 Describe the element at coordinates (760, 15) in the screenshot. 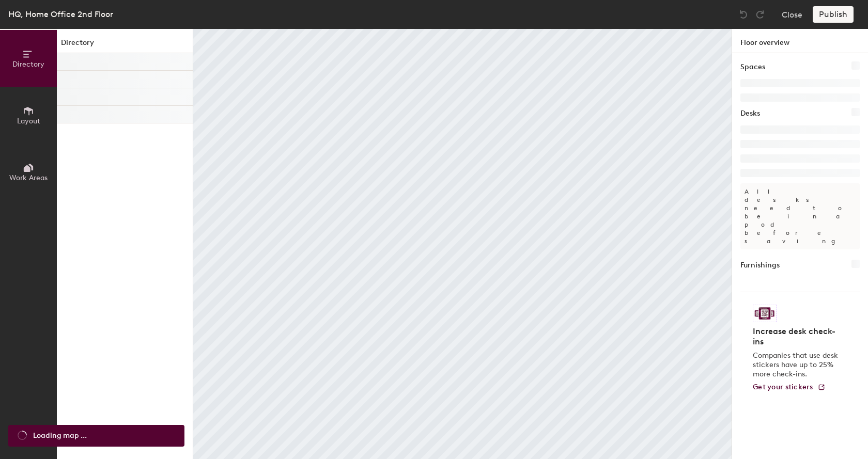

I see `img: Redo` at that location.